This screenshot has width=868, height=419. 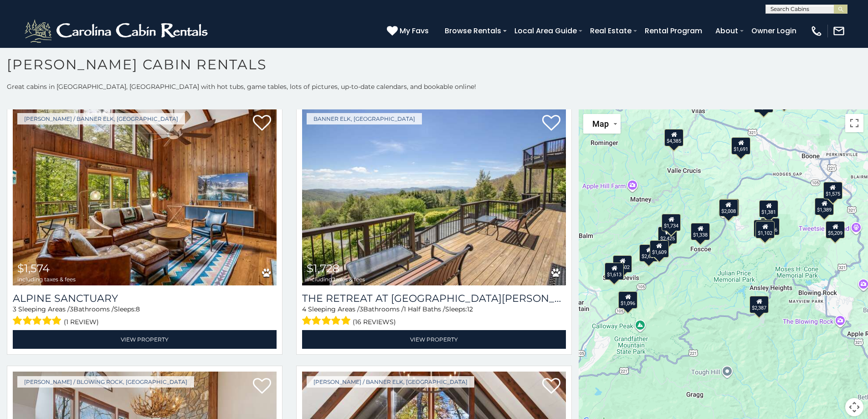 What do you see at coordinates (855, 407) in the screenshot?
I see `button: Map camera controls` at bounding box center [855, 407].